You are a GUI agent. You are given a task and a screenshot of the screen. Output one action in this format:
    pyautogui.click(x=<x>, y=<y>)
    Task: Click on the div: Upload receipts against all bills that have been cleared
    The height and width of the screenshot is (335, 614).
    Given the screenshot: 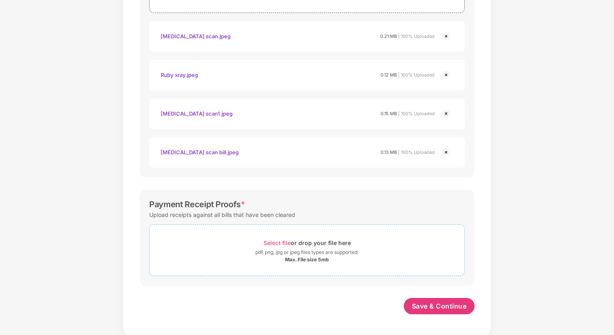 What is the action you would take?
    pyautogui.click(x=222, y=214)
    